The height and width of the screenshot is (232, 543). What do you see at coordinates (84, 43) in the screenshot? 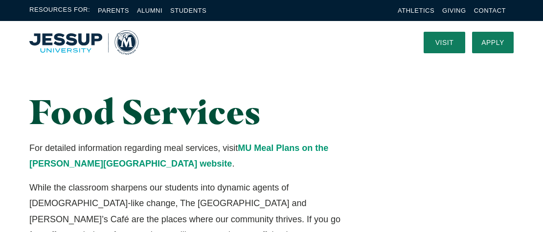
I see `img: Multnomah University Logo` at bounding box center [84, 43].